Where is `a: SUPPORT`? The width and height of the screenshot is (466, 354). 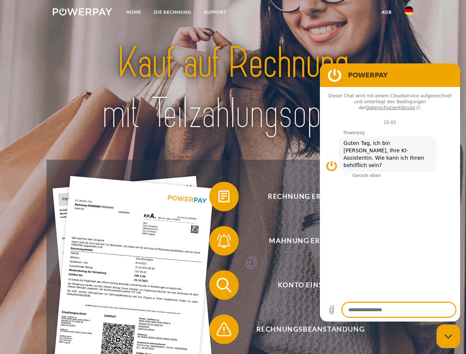 a: SUPPORT is located at coordinates (215, 12).